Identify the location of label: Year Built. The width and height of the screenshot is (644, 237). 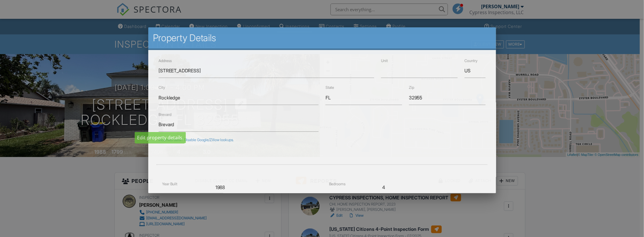
(169, 184).